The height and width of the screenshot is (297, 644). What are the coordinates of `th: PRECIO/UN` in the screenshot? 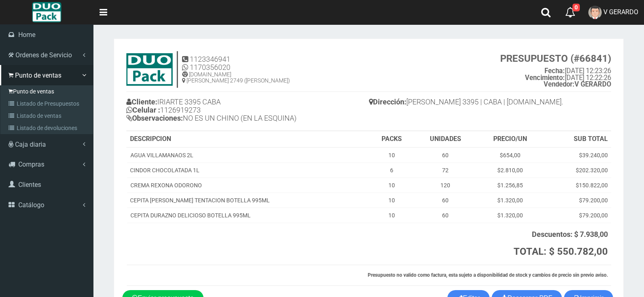 It's located at (510, 139).